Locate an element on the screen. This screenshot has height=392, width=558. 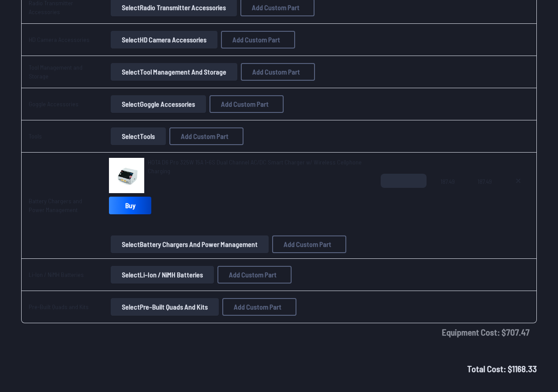
span: HOTA D6 Pro 325W 15A 1-6S Dual Channel AC/DC Smart Charger w/ Wireless Cellphone Charging is located at coordinates (255, 167).